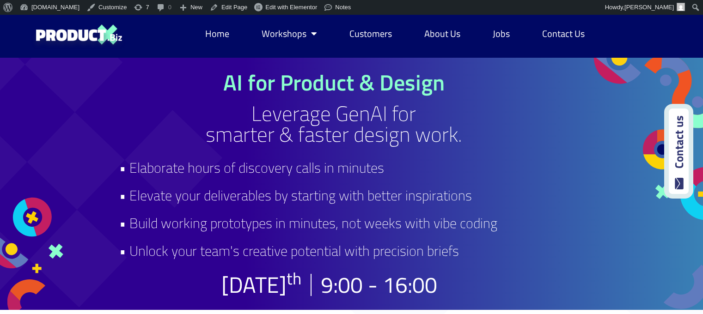 This screenshot has height=314, width=703. Describe the element at coordinates (395, 34) in the screenshot. I see `nav: Menu` at that location.